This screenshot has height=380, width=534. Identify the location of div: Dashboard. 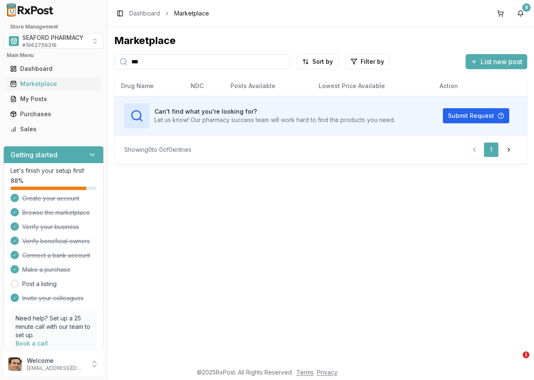
(53, 69).